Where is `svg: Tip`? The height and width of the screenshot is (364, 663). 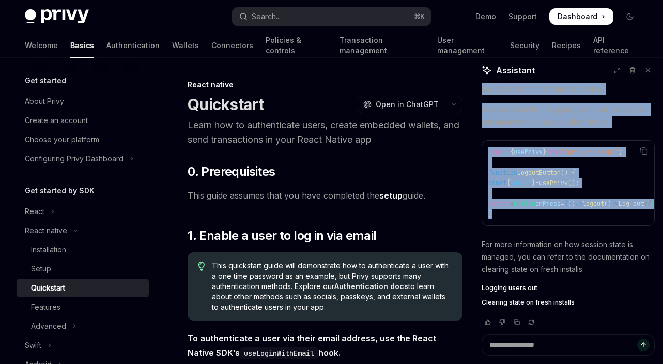
svg: Tip is located at coordinates (201, 266).